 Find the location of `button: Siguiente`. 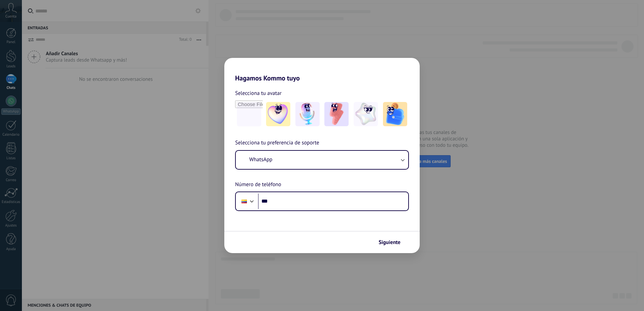

button: Siguiente is located at coordinates (392, 242).